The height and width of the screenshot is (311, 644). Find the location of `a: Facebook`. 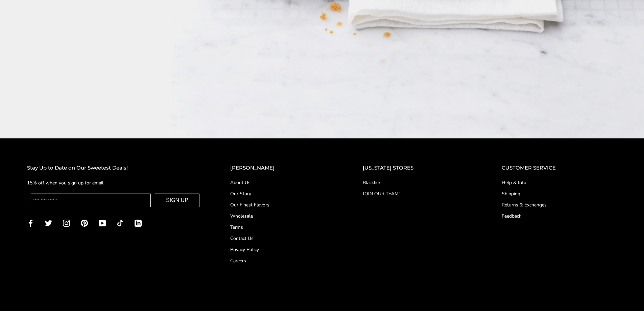

a: Facebook is located at coordinates (31, 222).